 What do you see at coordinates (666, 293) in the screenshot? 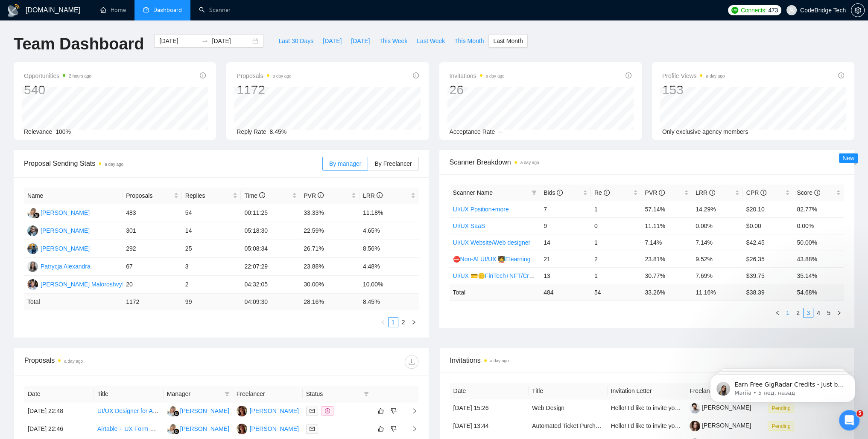
I see `td: 33.26 %` at bounding box center [666, 293].